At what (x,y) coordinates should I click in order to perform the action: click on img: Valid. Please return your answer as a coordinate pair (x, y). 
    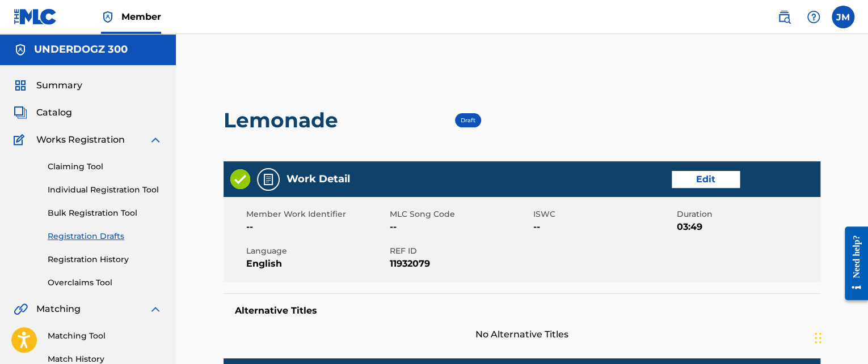
    Looking at the image, I should click on (240, 179).